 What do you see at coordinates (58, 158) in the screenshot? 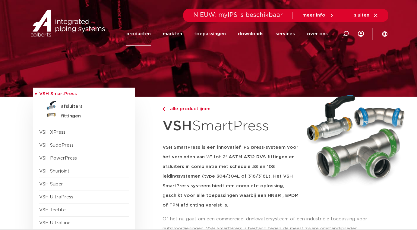
I see `a: VSH PowerPress` at bounding box center [58, 158].